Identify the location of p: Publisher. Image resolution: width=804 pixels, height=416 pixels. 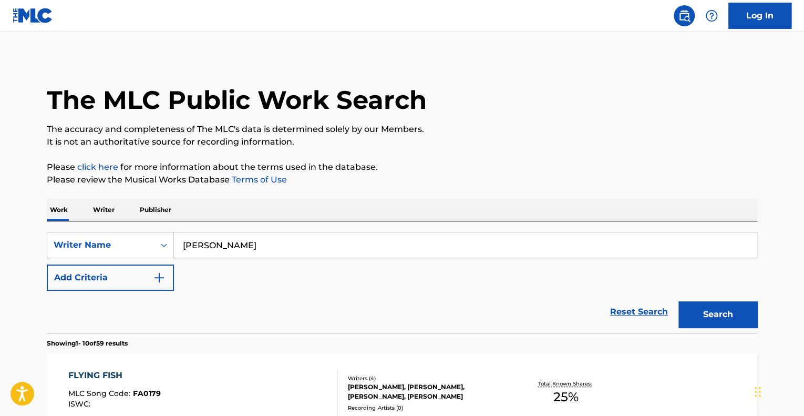
(156, 210).